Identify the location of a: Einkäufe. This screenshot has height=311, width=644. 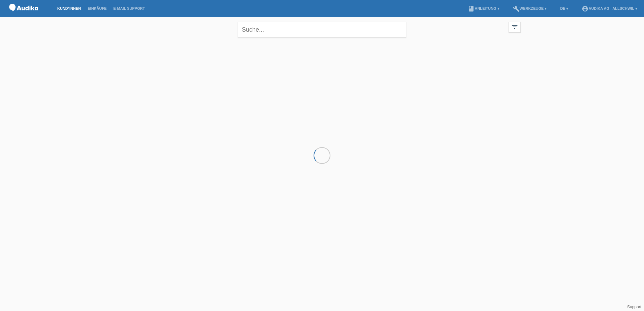
(97, 9).